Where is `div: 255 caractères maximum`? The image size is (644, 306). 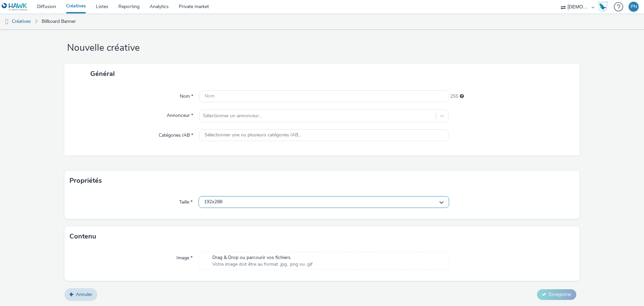 div: 255 caractères maximum is located at coordinates (462, 96).